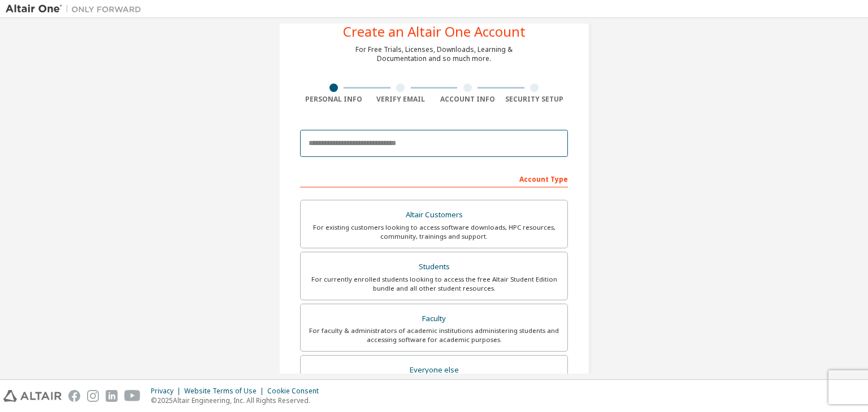  What do you see at coordinates (238, 400) in the screenshot?
I see `p: © 2025 Altair Engineering, Inc. All Rights Reserved.` at bounding box center [238, 400].